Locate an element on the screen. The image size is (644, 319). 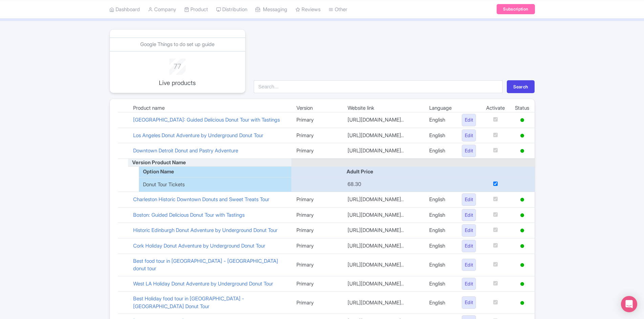
span: Google Things to do set up guide is located at coordinates (177, 44).